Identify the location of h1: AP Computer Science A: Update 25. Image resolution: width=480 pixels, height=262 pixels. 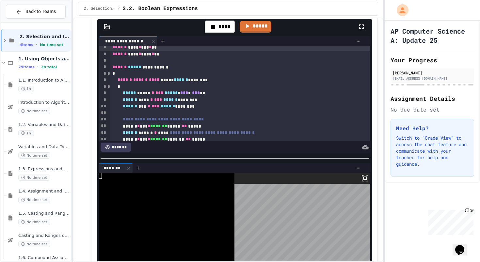
(432, 36).